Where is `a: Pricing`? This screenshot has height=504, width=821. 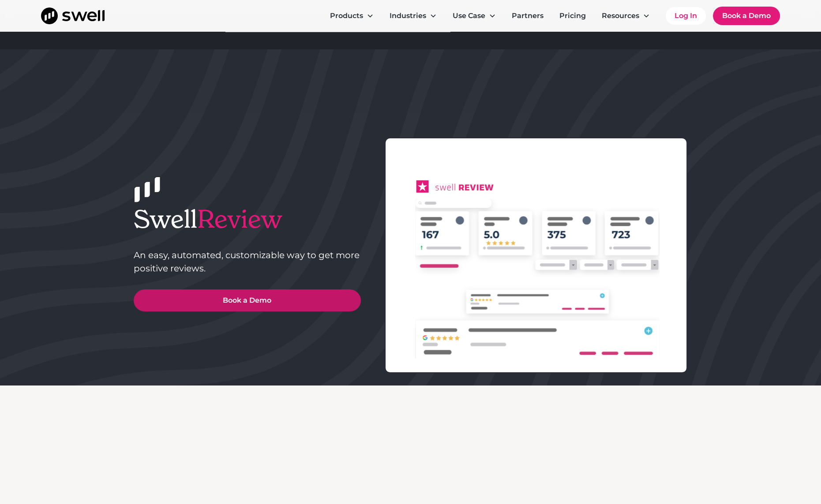
a: Pricing is located at coordinates (572, 16).